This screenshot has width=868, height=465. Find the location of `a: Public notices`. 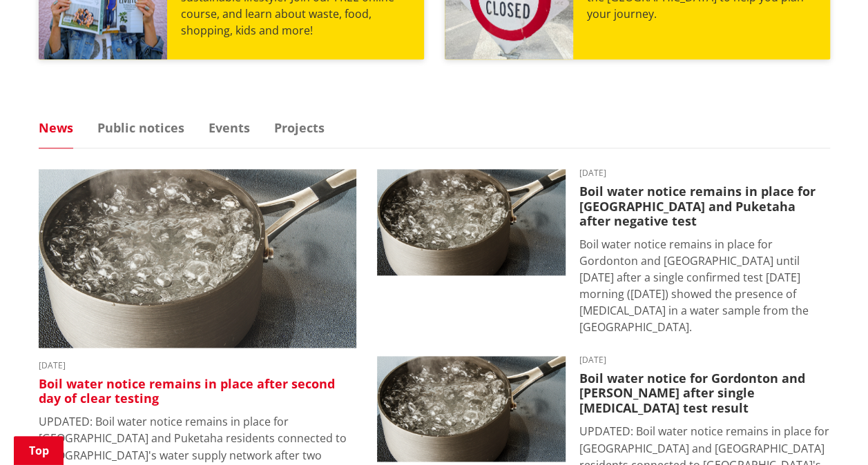

a: Public notices is located at coordinates (141, 128).